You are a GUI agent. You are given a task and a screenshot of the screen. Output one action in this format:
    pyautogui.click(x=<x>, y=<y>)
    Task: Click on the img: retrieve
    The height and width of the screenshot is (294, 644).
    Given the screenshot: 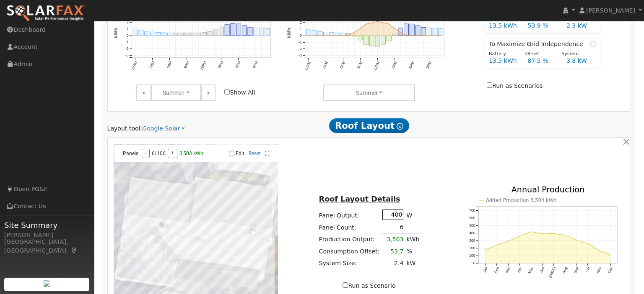 What is the action you would take?
    pyautogui.click(x=47, y=284)
    